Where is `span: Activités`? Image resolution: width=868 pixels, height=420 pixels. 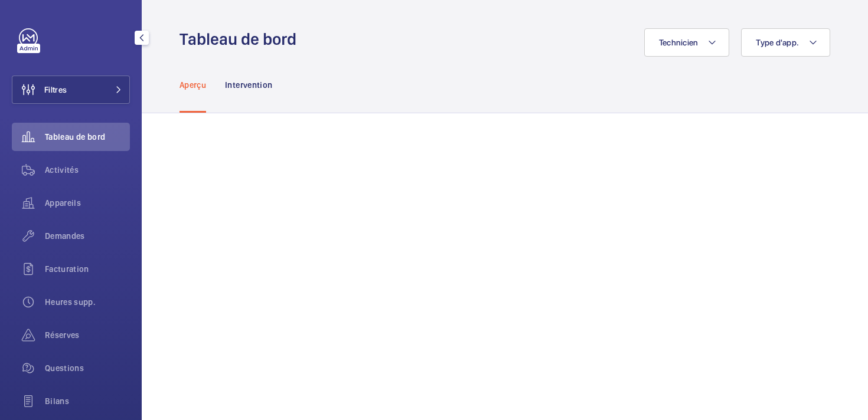
span: Activités is located at coordinates (87, 170).